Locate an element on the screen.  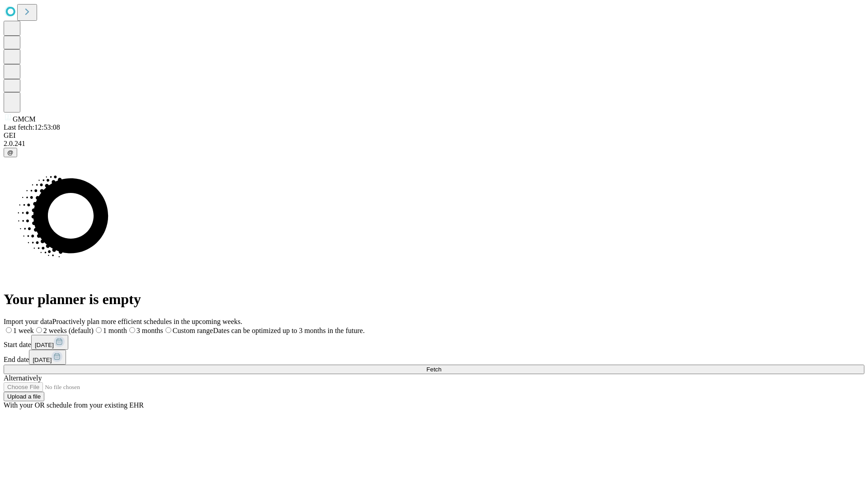
div: Start date is located at coordinates (434, 343).